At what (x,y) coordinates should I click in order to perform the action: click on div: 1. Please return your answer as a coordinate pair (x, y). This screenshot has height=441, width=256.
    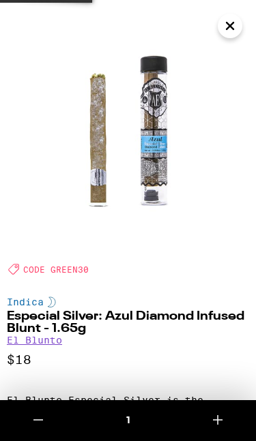
    Looking at the image, I should click on (128, 421).